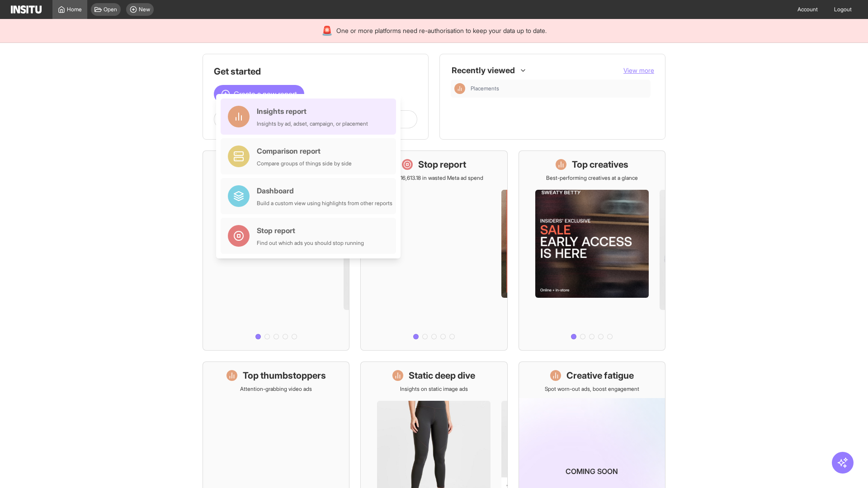 This screenshot has width=868, height=488. I want to click on h1: Get started, so click(316, 71).